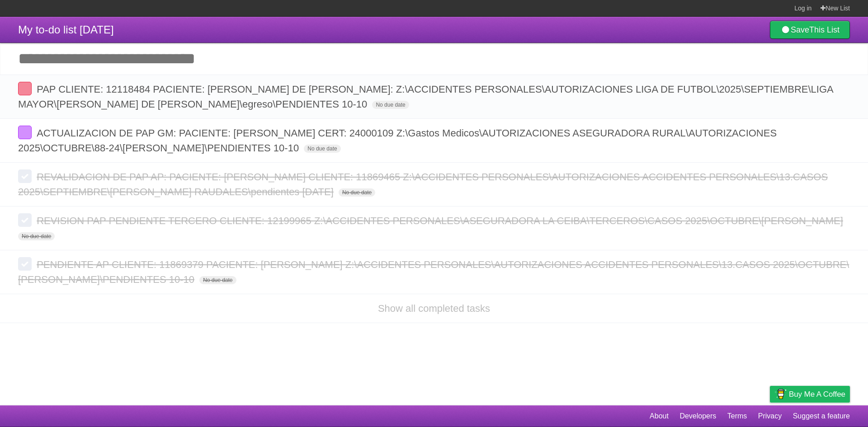 This screenshot has width=868, height=427. I want to click on a: Terms, so click(737, 417).